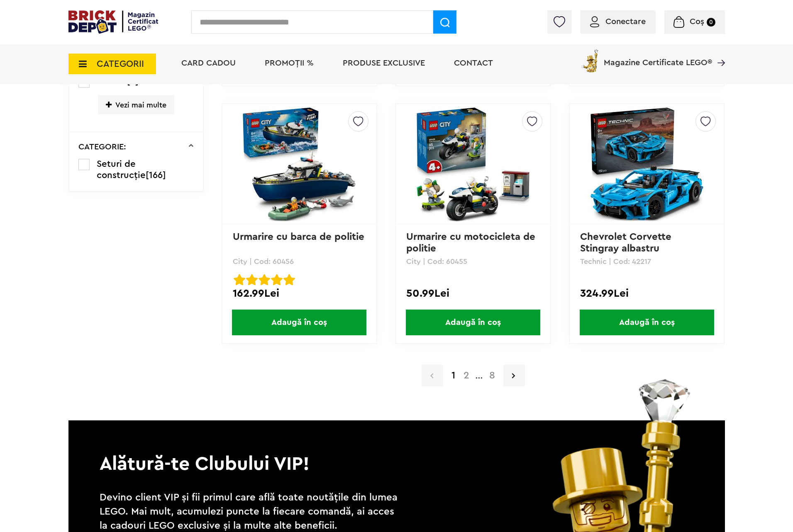 Image resolution: width=793 pixels, height=532 pixels. What do you see at coordinates (120, 64) in the screenshot?
I see `span: CATEGORII` at bounding box center [120, 64].